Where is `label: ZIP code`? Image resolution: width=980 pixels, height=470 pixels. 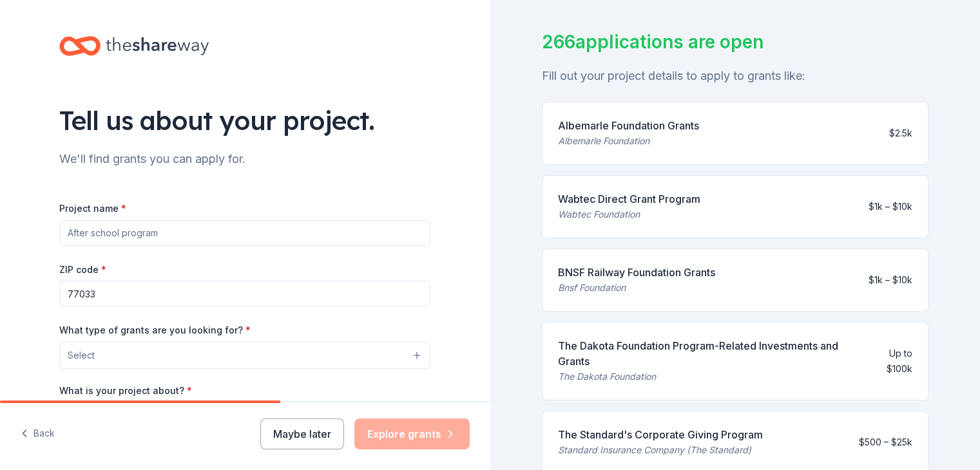 label: ZIP code is located at coordinates (83, 270).